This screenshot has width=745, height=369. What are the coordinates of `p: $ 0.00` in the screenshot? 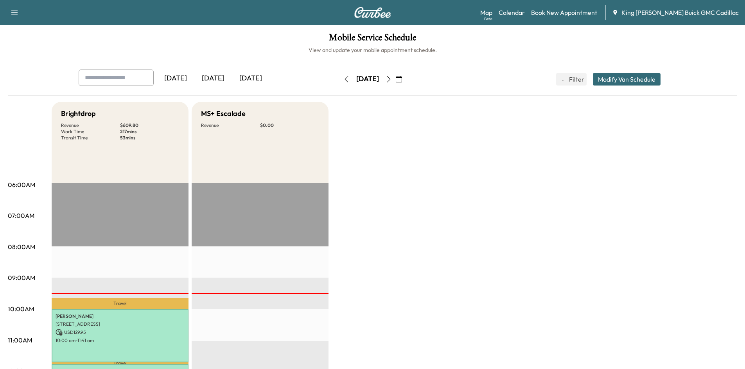 It's located at (289, 125).